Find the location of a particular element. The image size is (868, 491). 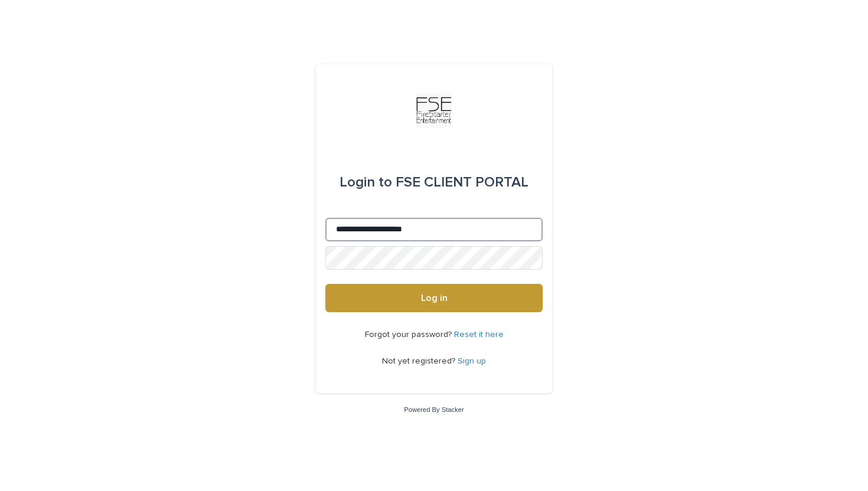

span: Log in is located at coordinates (434, 298).